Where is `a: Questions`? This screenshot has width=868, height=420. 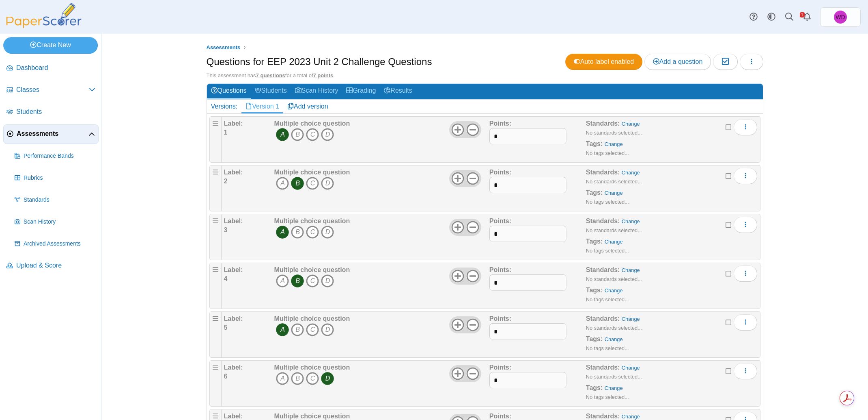
a: Questions is located at coordinates (229, 91).